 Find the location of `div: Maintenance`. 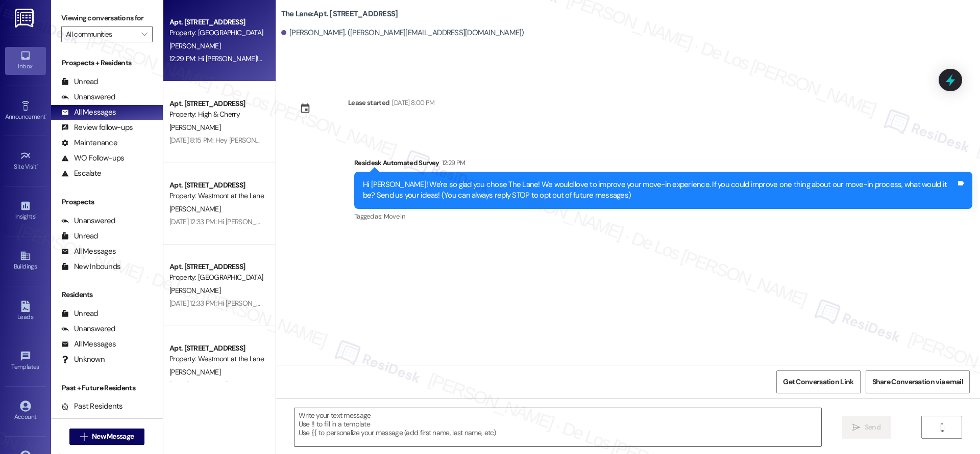

div: Maintenance is located at coordinates (90, 143).